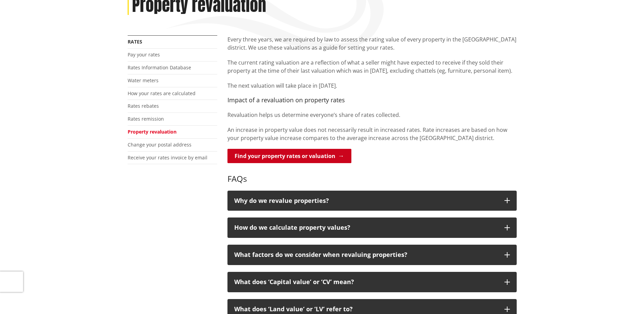 The image size is (644, 314). I want to click on p: What factors do we consider when revaluing properties?, so click(366, 255).